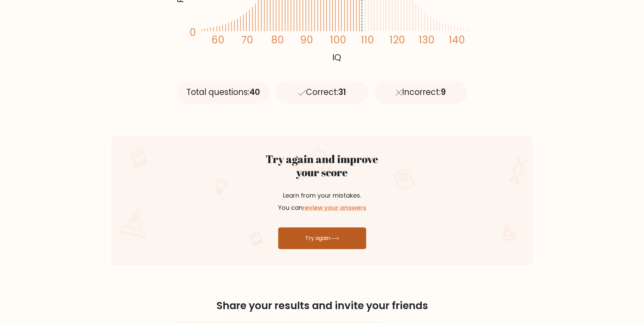 The width and height of the screenshot is (644, 323). I want to click on tspan: 60, so click(218, 40).